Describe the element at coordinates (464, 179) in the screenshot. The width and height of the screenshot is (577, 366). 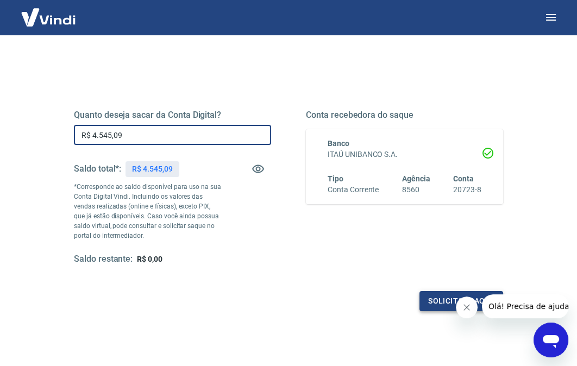
I see `span: Conta` at that location.